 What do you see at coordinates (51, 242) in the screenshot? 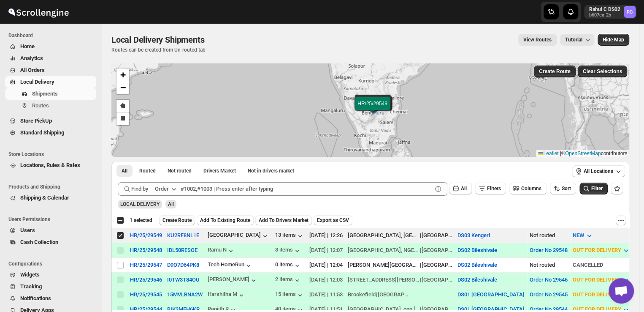
I see `button: Cash Collection` at bounding box center [51, 242].